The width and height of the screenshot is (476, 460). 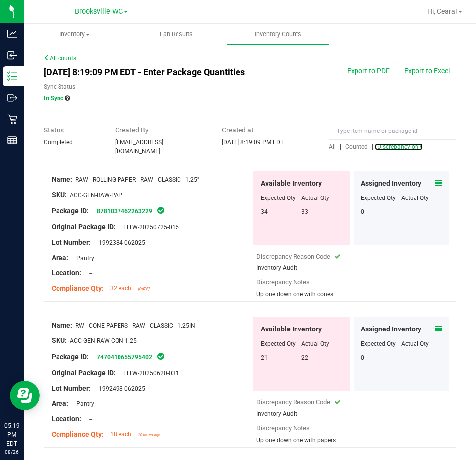 What do you see at coordinates (149, 228) in the screenshot?
I see `span: FLTW-20250725-015` at bounding box center [149, 228].